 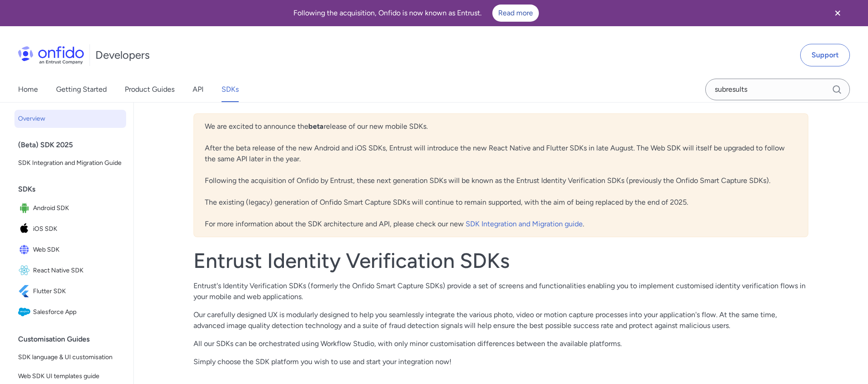 What do you see at coordinates (70, 357) in the screenshot?
I see `span: SDK language & UI customisation` at bounding box center [70, 357].